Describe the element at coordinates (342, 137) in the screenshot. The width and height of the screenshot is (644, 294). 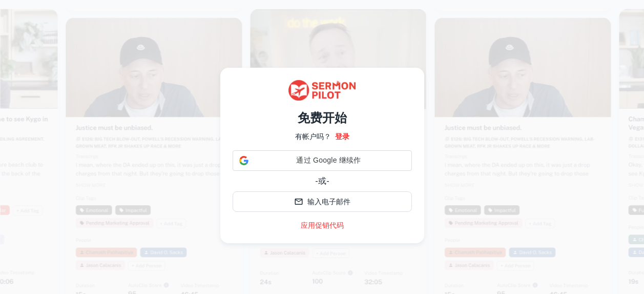
I see `a: 登录` at that location.